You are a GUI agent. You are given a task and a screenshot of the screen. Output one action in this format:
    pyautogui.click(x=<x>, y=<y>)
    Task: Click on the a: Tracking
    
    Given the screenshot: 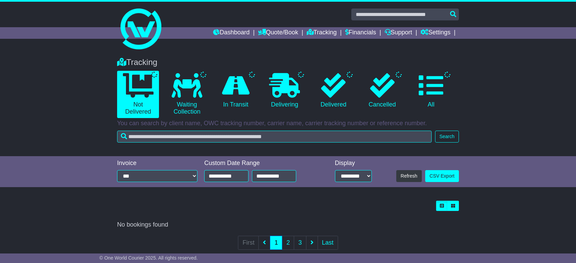 What is the action you would take?
    pyautogui.click(x=322, y=33)
    